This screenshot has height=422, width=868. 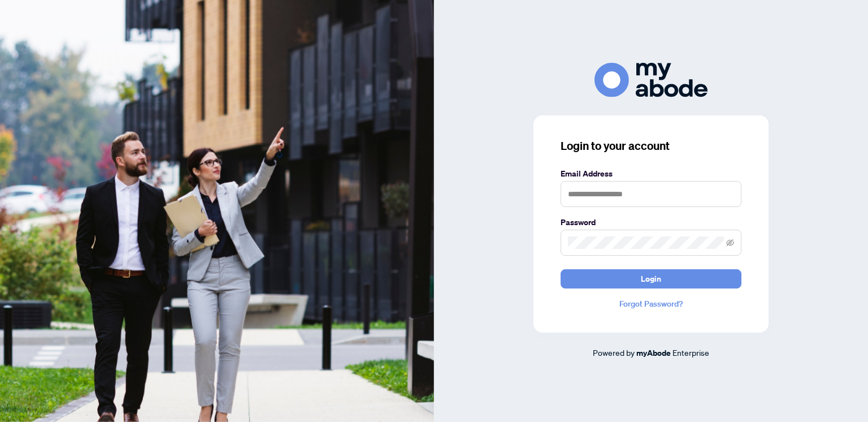 I want to click on button: Login, so click(x=651, y=279).